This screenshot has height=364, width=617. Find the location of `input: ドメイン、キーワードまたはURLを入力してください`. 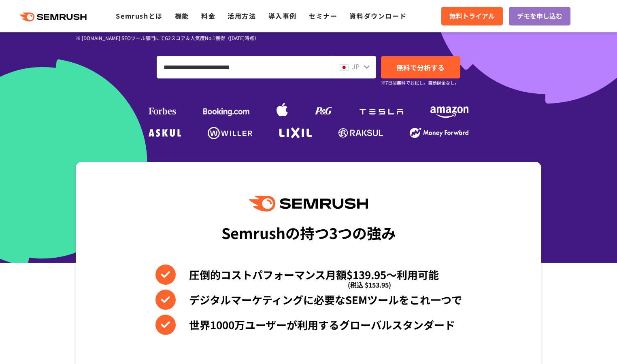

input: ドメイン、キーワードまたはURLを入力してください is located at coordinates (244, 67).